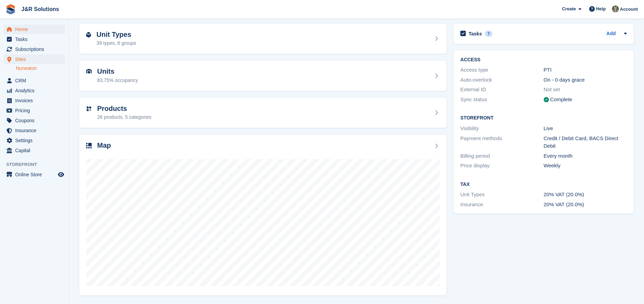 The height and width of the screenshot is (304, 644). What do you see at coordinates (263, 215) in the screenshot?
I see `a: Map` at bounding box center [263, 215].